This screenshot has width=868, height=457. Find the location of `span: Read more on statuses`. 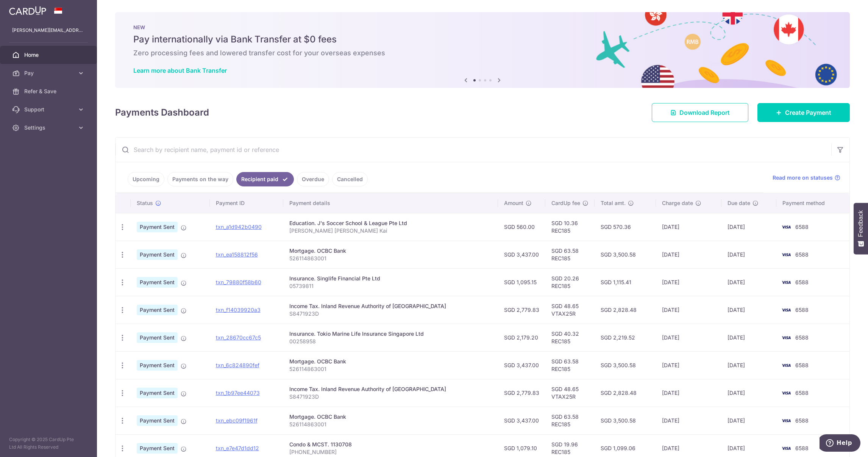

span: Read more on statuses is located at coordinates (802, 178).